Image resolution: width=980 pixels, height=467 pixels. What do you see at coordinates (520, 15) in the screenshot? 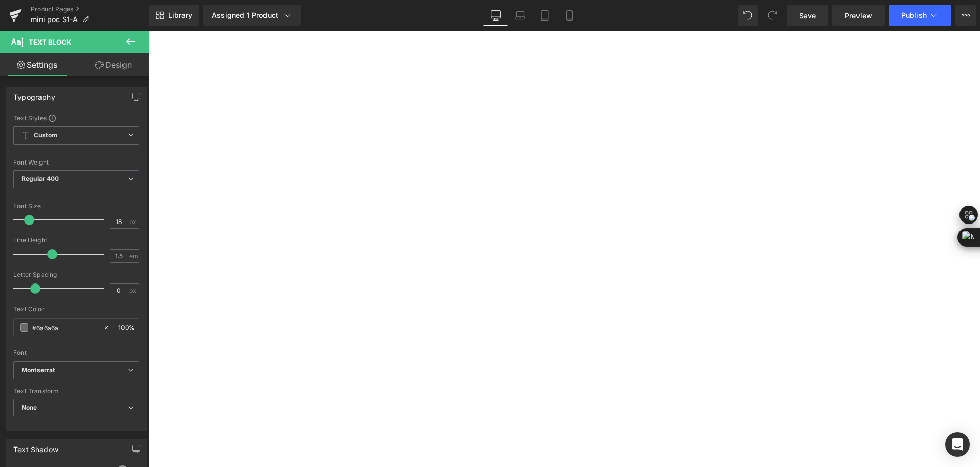
I see `a: Laptop` at bounding box center [520, 15].